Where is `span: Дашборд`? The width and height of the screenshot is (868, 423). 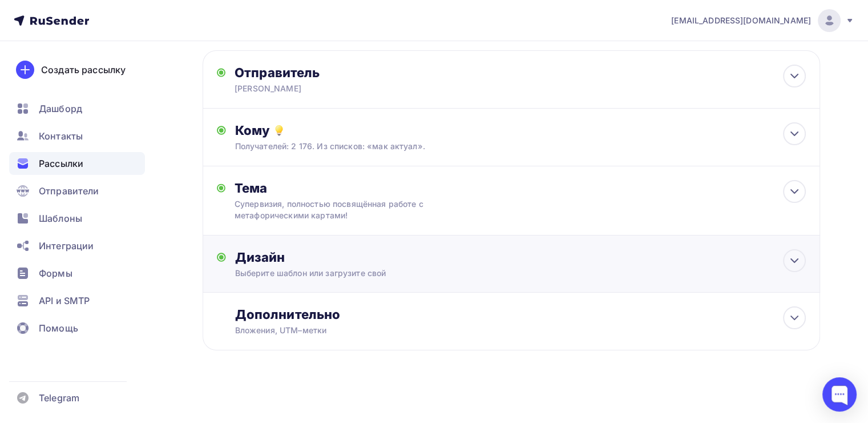 span: Дашборд is located at coordinates (61, 108).